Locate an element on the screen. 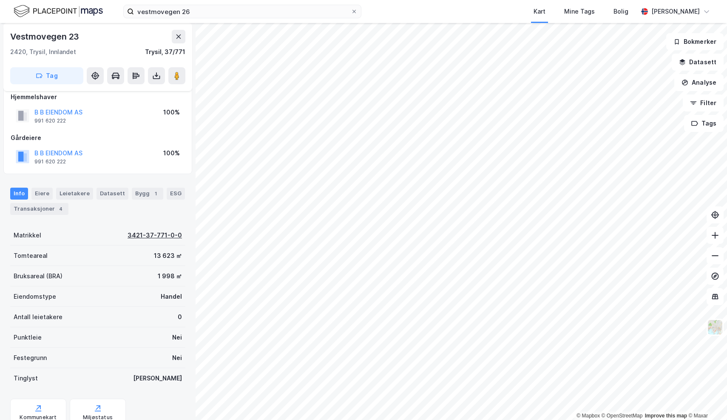  a: Mapbox is located at coordinates (588, 415).